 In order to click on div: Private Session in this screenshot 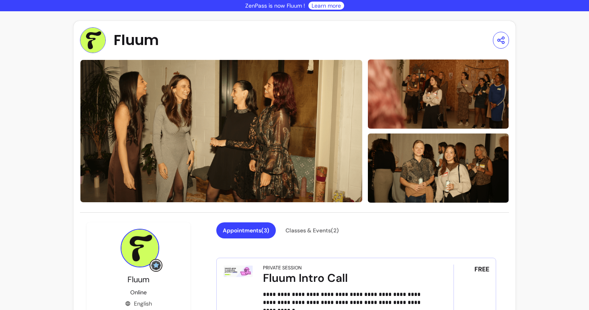, I will do `click(282, 268)`.